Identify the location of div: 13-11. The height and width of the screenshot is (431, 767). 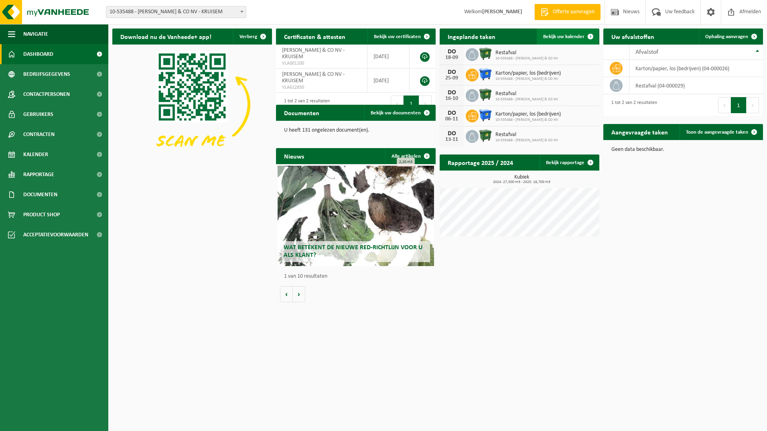
(452, 140).